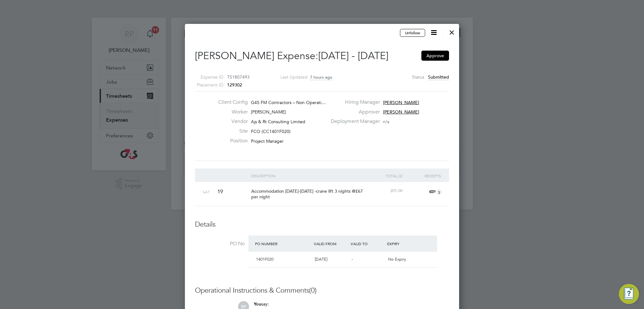 The height and width of the screenshot is (309, 644). I want to click on label: Position, so click(230, 141).